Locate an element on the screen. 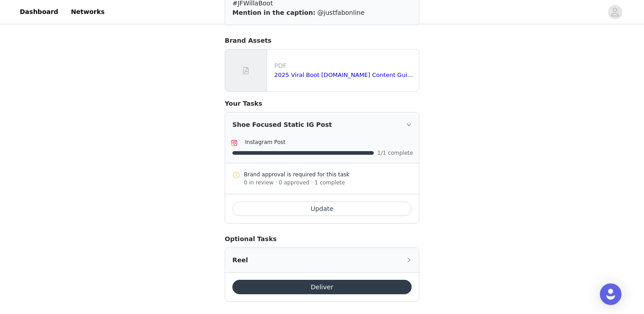 This screenshot has width=644, height=314. button: Update is located at coordinates (322, 209).